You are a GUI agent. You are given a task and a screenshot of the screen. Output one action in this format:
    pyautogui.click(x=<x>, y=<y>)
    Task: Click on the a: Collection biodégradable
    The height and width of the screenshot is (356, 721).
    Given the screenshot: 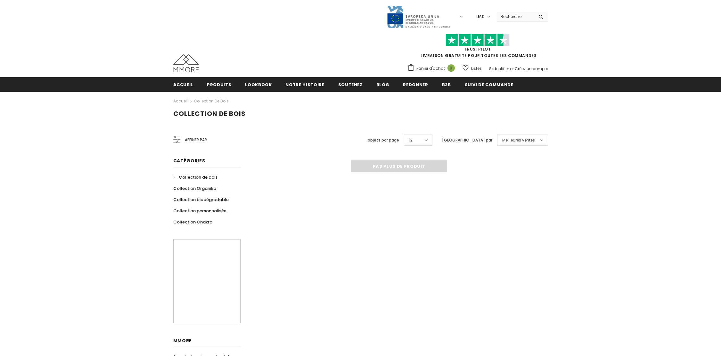 What is the action you would take?
    pyautogui.click(x=201, y=200)
    